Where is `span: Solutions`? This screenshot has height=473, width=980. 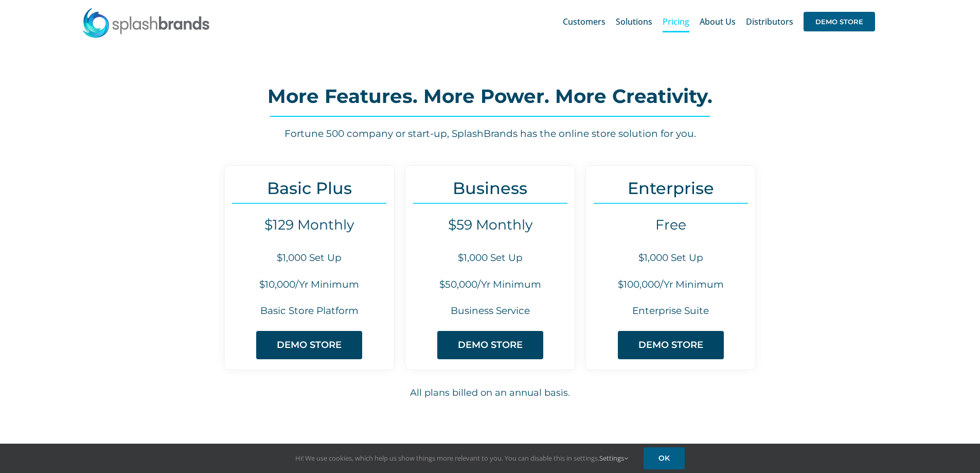 span: Solutions is located at coordinates (634, 22).